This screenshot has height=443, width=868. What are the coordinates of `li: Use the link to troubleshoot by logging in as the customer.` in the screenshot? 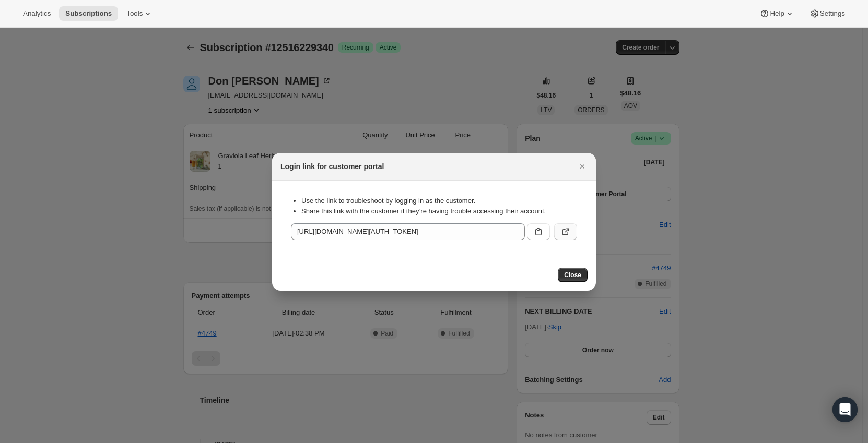 It's located at (439, 201).